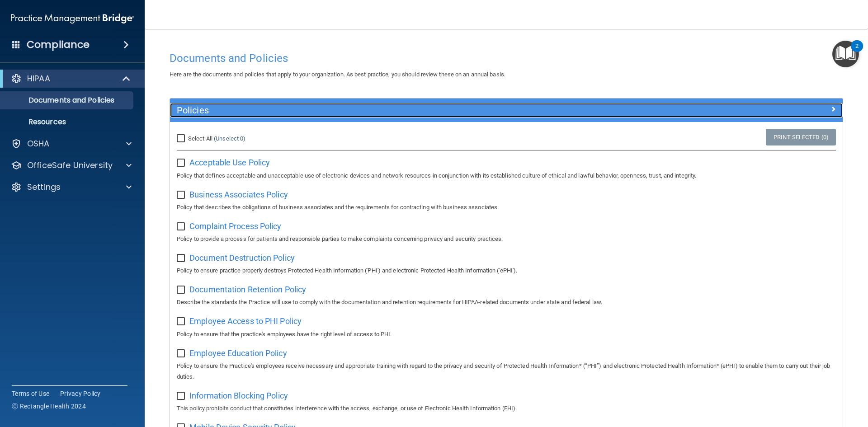  I want to click on p: This policy prohibits conduct that constitutes interference with the access, exchange, or use of ..., so click(506, 409).